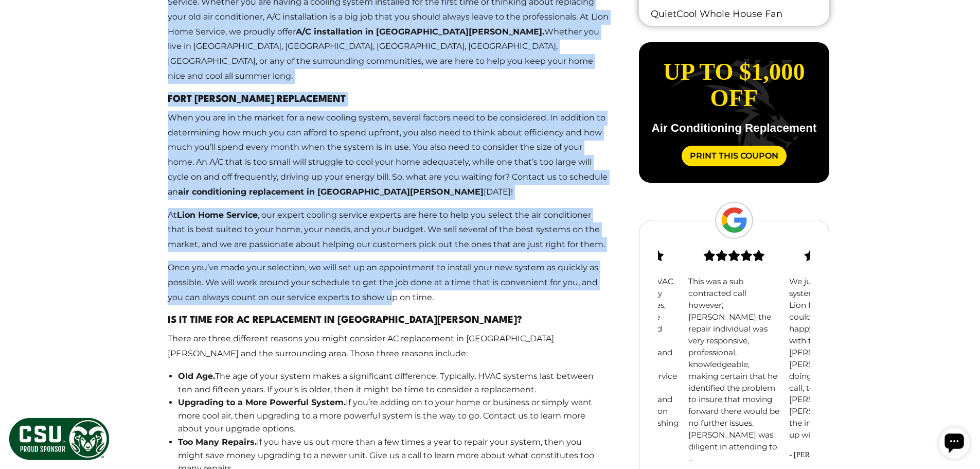 The image size is (980, 469). Describe the element at coordinates (59, 438) in the screenshot. I see `img: CSU Sponsor Badge` at that location.